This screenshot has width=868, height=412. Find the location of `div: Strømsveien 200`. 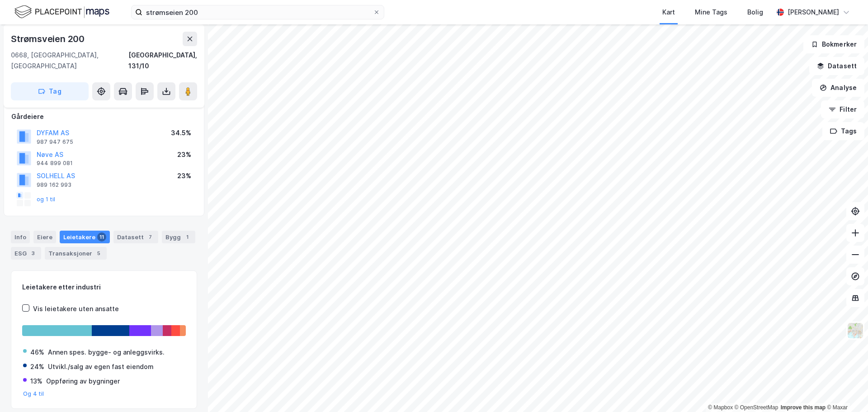

div: Strømsveien 200 is located at coordinates (48, 39).